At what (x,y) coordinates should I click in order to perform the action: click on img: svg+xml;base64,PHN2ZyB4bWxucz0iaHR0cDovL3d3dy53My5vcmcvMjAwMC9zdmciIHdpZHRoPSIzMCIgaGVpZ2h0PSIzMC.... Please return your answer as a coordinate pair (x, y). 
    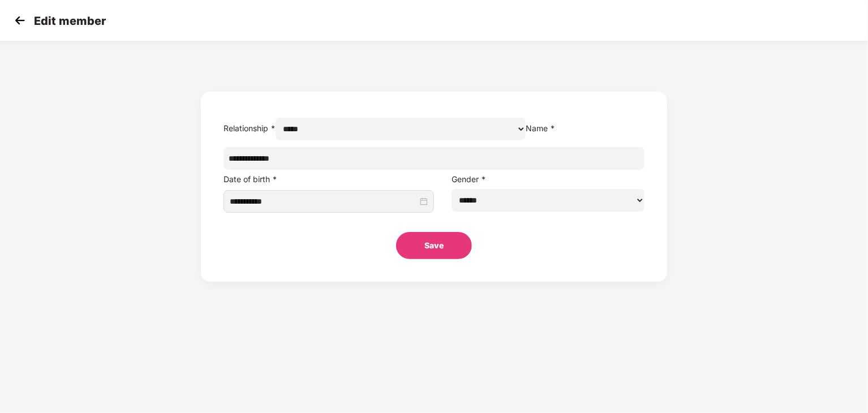
    Looking at the image, I should click on (20, 20).